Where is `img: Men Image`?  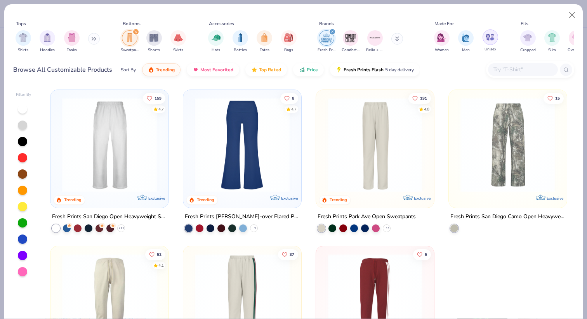
img: Men Image is located at coordinates (466, 38).